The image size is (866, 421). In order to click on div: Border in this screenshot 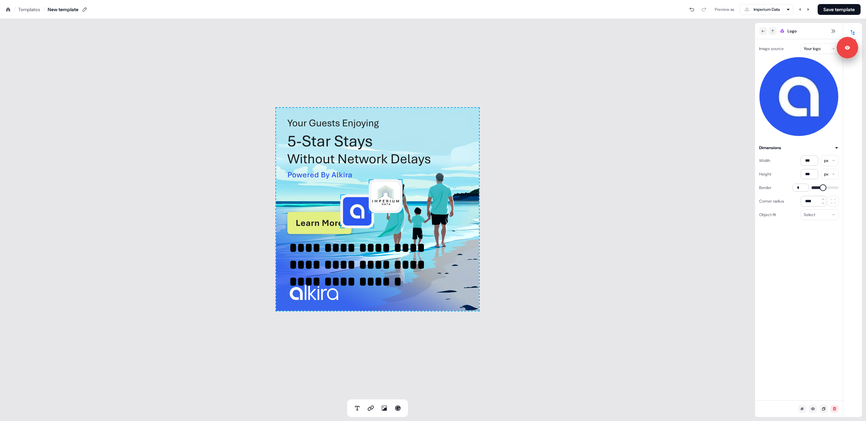, I will do `click(766, 188)`.